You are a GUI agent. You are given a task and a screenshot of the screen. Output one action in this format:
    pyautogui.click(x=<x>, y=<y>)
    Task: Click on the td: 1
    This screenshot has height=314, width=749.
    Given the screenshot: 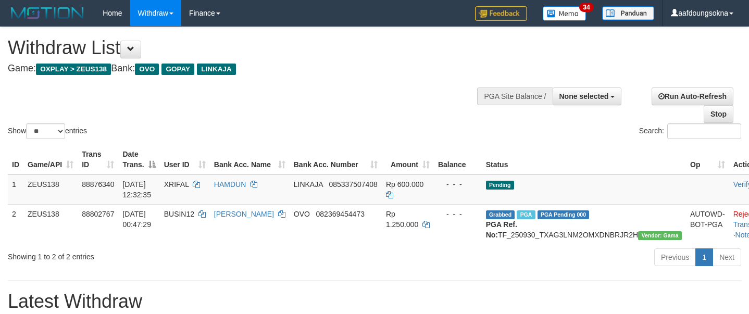 What is the action you would take?
    pyautogui.click(x=16, y=190)
    